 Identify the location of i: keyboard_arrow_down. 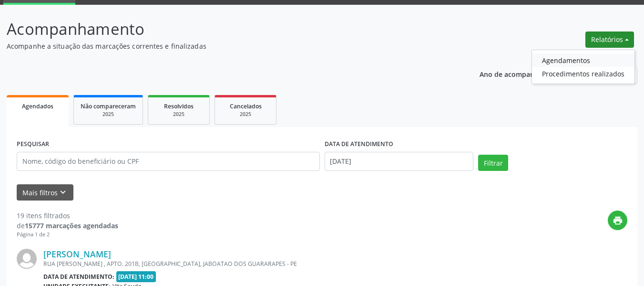
(63, 192).